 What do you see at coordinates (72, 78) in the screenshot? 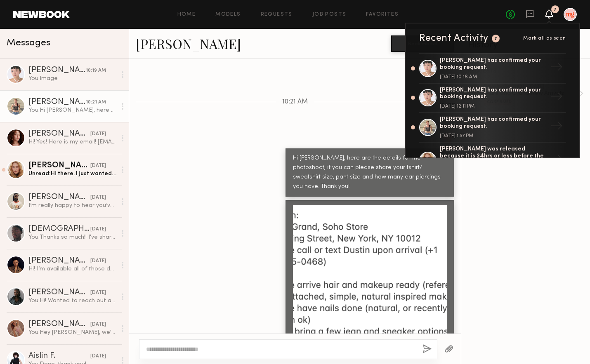
I see `div: You: Image` at bounding box center [72, 78].